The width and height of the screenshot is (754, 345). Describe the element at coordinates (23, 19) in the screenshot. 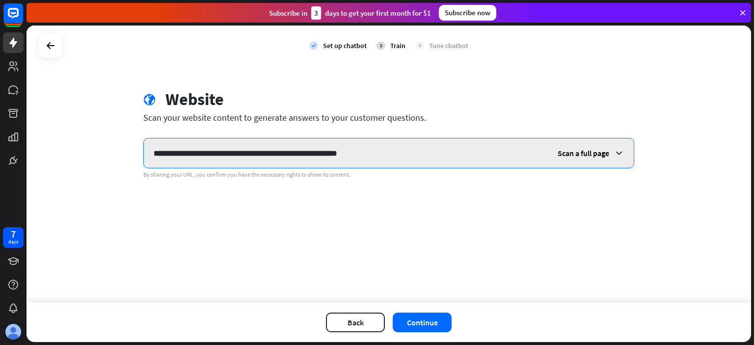

I see `button: Open LiveChat chat widget` at that location.